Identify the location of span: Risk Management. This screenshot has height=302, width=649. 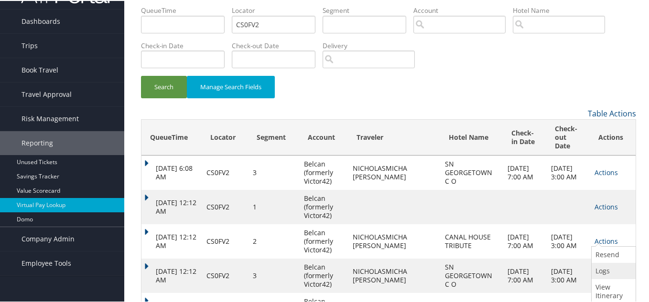
(50, 118).